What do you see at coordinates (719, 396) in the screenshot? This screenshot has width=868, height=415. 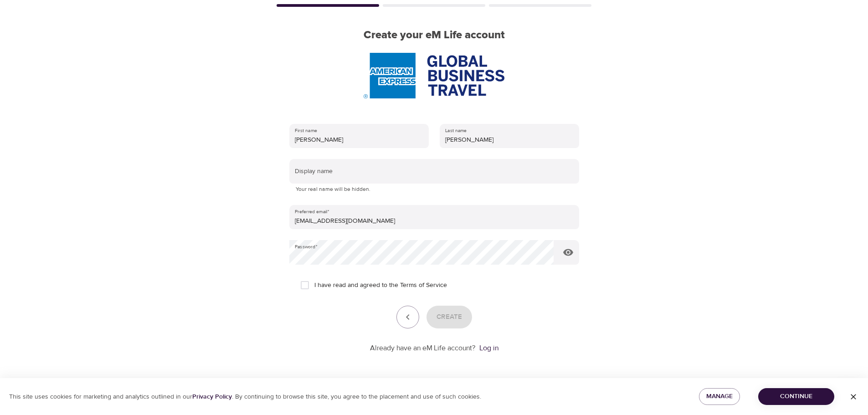 I see `span: Manage` at bounding box center [719, 396].